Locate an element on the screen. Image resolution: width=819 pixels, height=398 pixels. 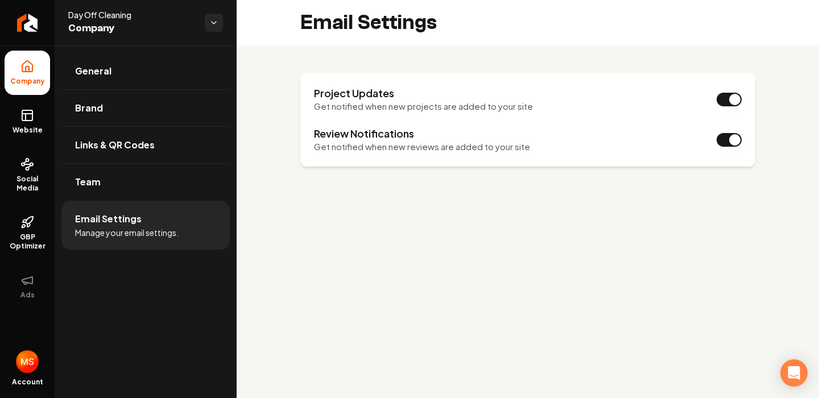
span: Manage your email settings. is located at coordinates (127, 233).